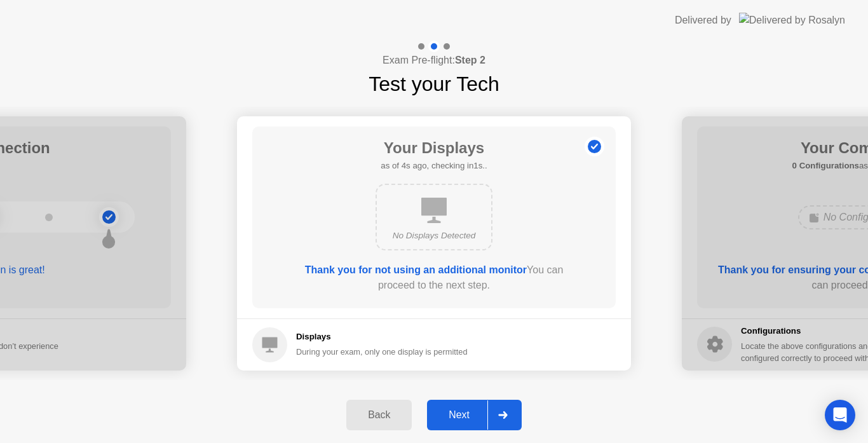  I want to click on h1: Test your Tech, so click(434, 84).